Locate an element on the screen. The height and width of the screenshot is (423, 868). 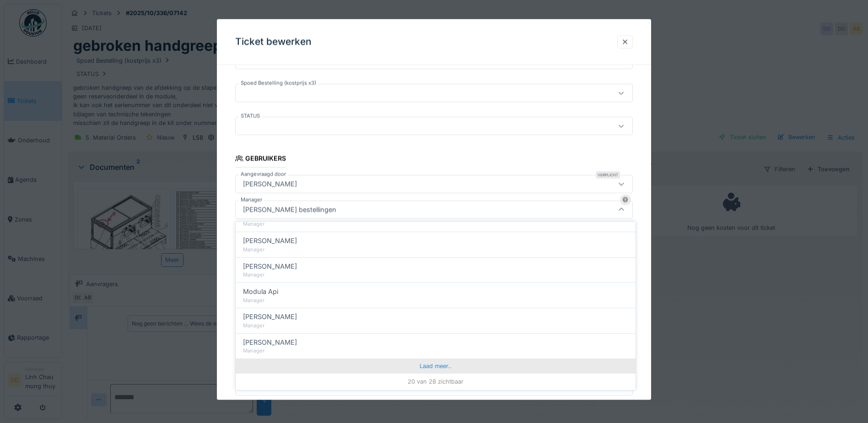
div: Gebruikers is located at coordinates (261, 159).